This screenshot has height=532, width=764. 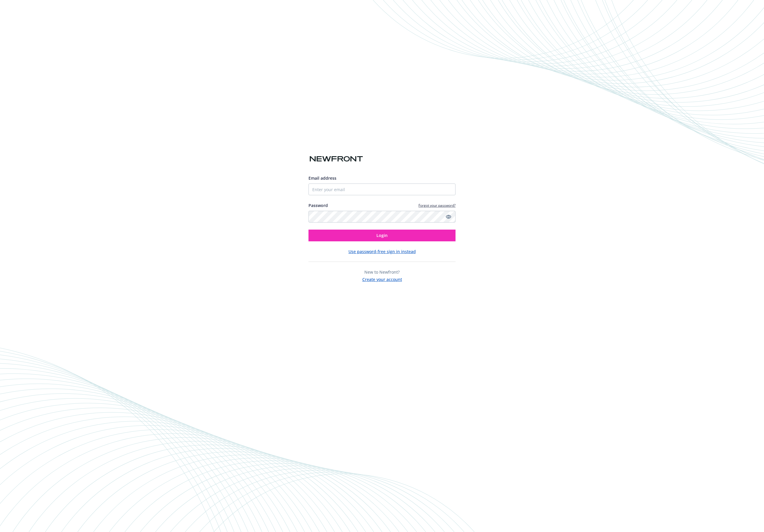 I want to click on a: Show password, so click(x=449, y=217).